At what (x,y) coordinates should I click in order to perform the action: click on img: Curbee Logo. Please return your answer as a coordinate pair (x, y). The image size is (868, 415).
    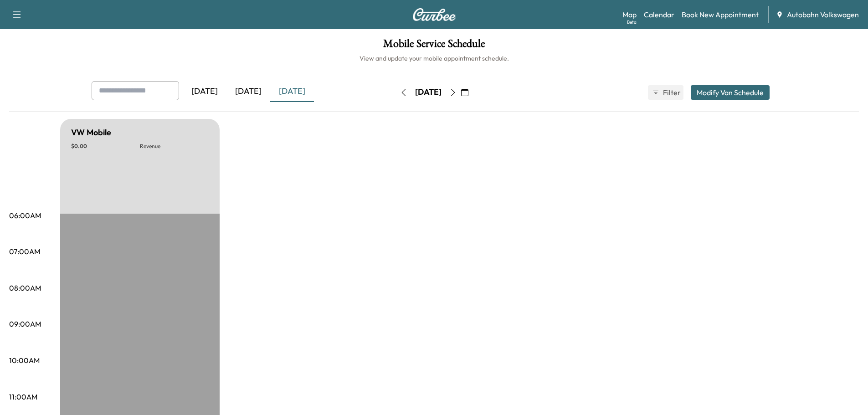
    Looking at the image, I should click on (434, 15).